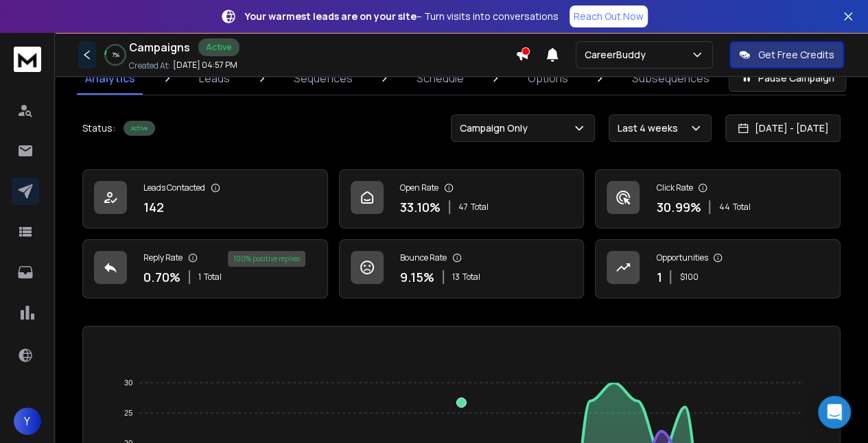 This screenshot has height=443, width=868. Describe the element at coordinates (322, 78) in the screenshot. I see `a: Sequences` at that location.